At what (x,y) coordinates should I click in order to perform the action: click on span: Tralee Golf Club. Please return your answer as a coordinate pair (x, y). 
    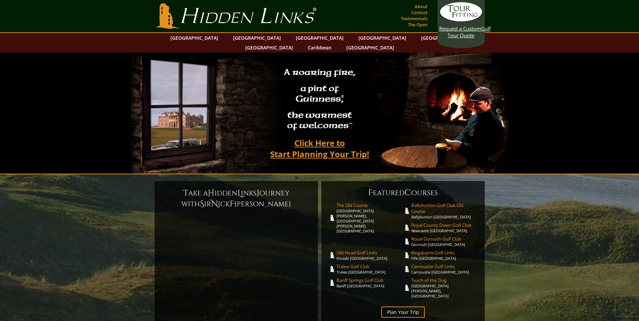
    Looking at the image, I should click on (370, 267).